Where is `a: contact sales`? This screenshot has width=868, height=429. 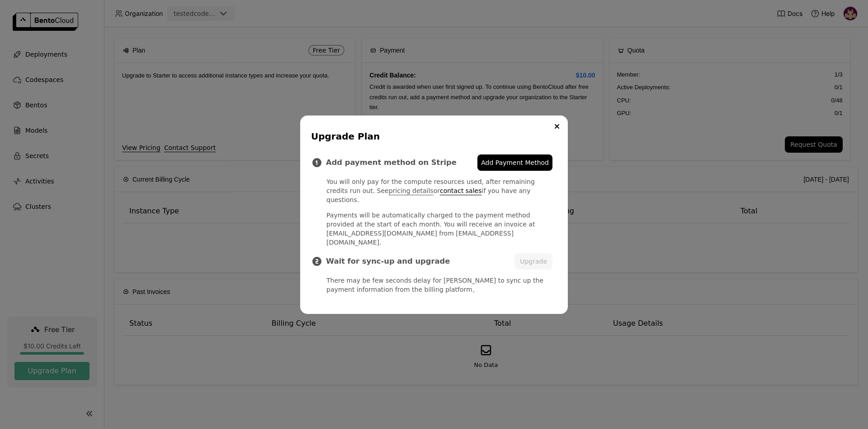
a: contact sales is located at coordinates (461, 191).